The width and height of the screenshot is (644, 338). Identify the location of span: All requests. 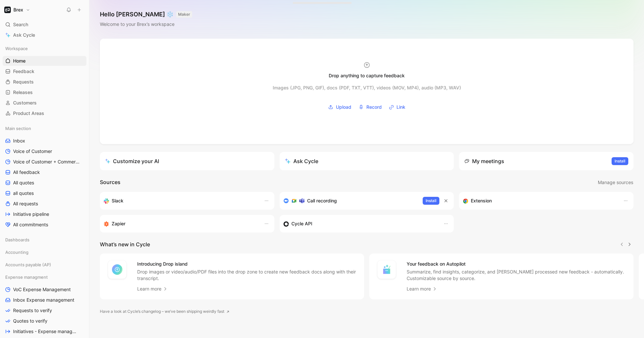
(26, 204).